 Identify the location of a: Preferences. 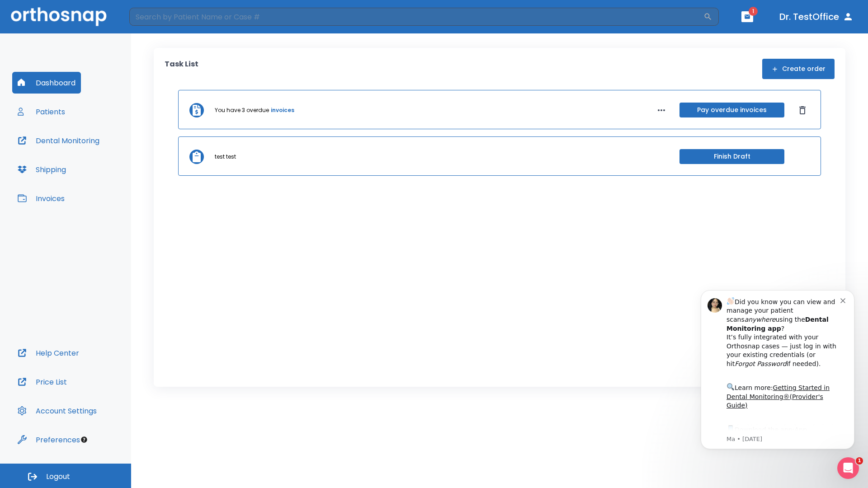
(49, 440).